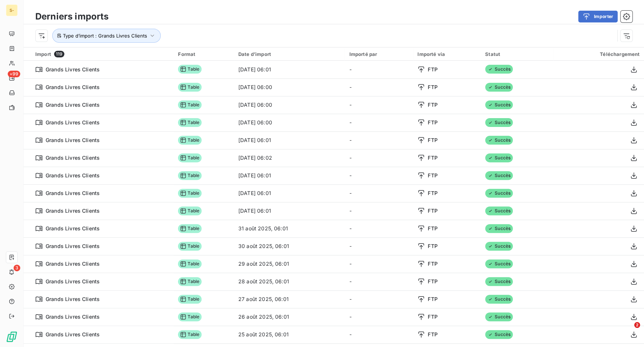  I want to click on span: +99, so click(14, 74).